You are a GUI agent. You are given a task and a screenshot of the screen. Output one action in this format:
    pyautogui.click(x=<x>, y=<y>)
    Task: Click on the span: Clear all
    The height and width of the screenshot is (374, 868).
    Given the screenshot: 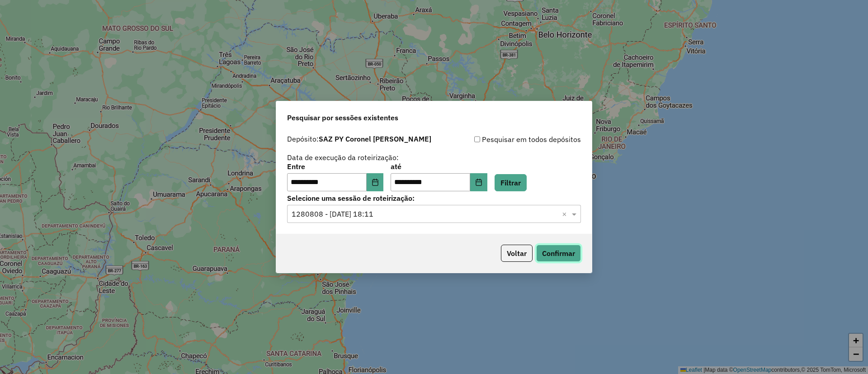 What is the action you would take?
    pyautogui.click(x=565, y=213)
    